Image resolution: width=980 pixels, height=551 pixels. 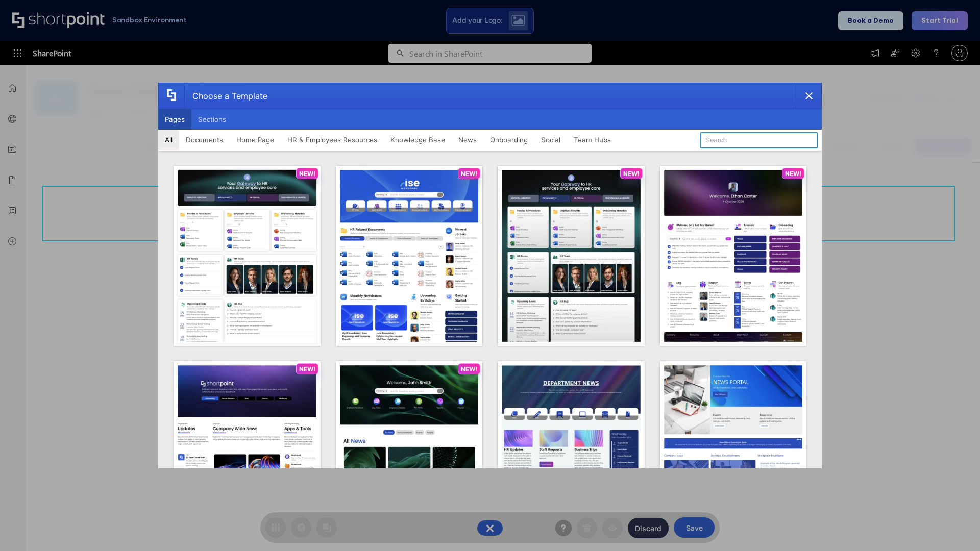 I want to click on button: Pages, so click(x=174, y=119).